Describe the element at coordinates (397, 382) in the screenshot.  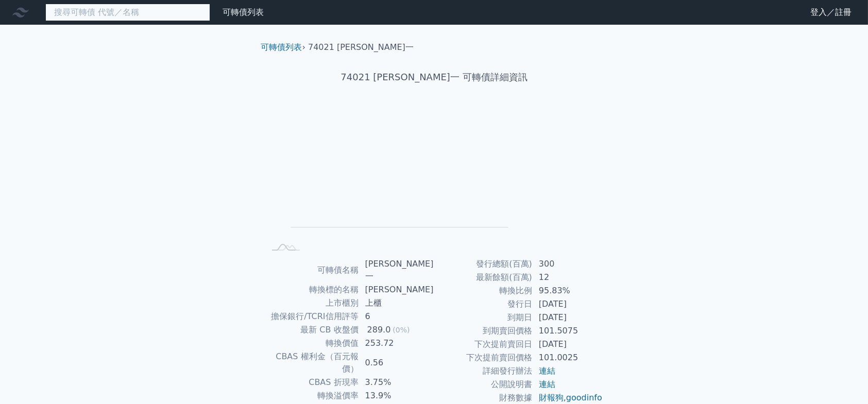
I see `td: 3.75%` at that location.